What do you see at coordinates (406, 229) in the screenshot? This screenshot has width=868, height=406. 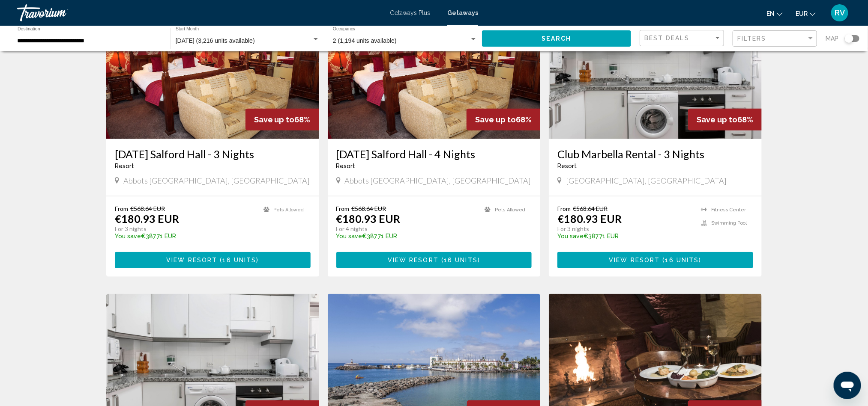 I see `p: For 4 nights` at bounding box center [406, 229].